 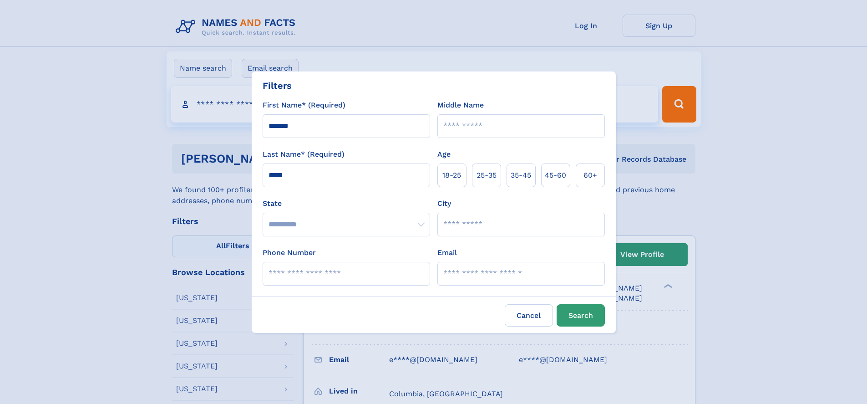 I want to click on label: Email, so click(x=447, y=253).